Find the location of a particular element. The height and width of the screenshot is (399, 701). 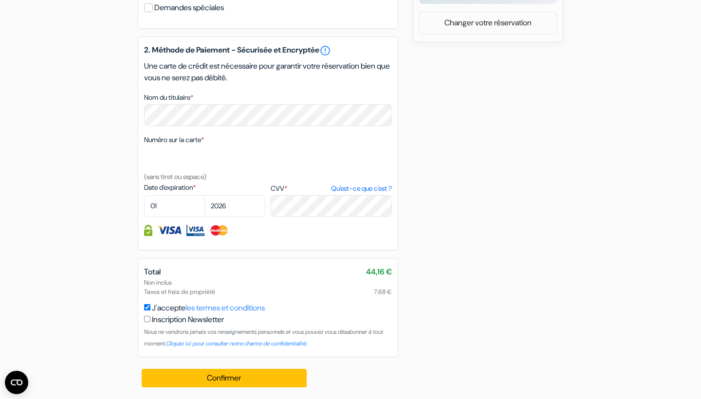

label: Nom du titulaire is located at coordinates (168, 97).